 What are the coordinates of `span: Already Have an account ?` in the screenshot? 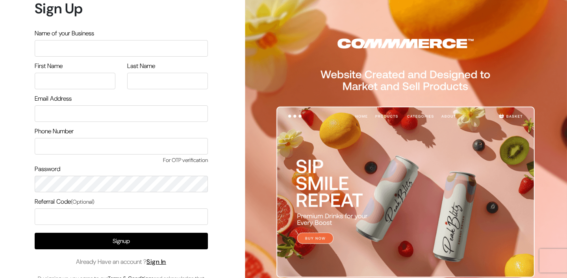 It's located at (121, 262).